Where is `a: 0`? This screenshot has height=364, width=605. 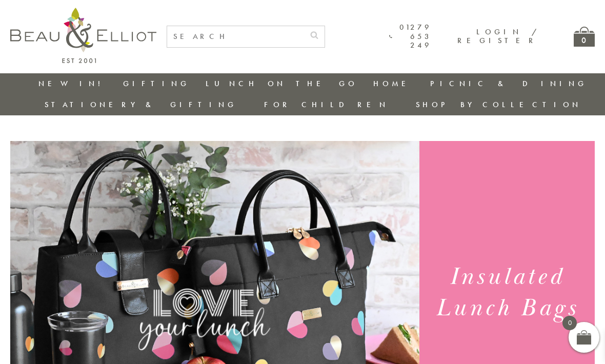 a: 0 is located at coordinates (584, 36).